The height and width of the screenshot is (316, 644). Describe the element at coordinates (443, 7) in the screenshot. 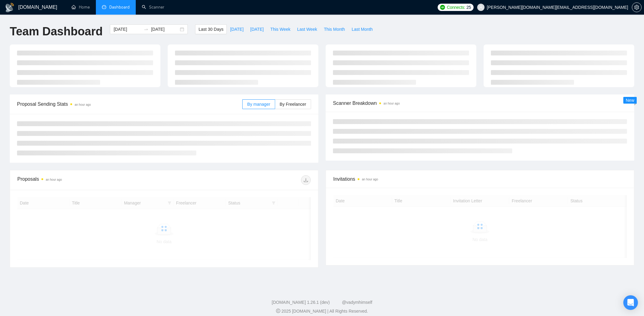

I see `img: upwork-logo.png` at that location.